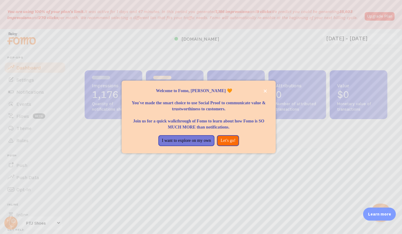 The width and height of the screenshot is (402, 234). Describe the element at coordinates (228, 141) in the screenshot. I see `button: Let's go!` at that location.